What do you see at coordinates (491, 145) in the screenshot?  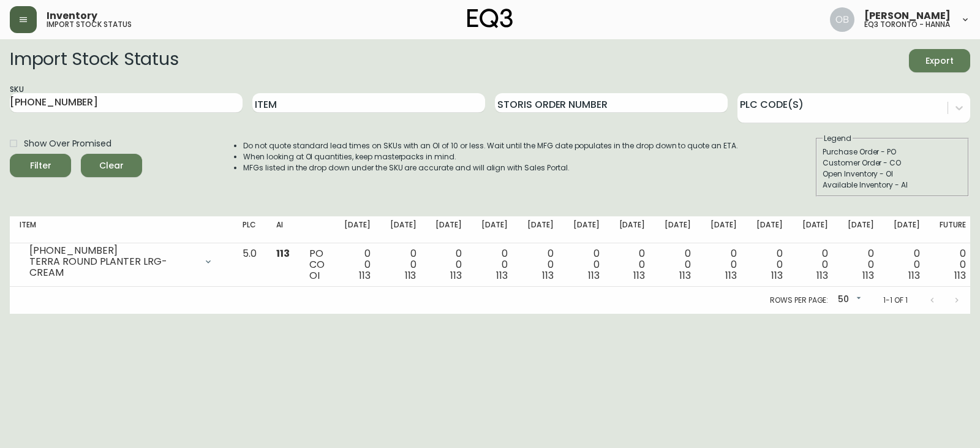 I see `li: Do not quote standard lead times on SKUs with an OI of 10 or less. Wait until the MFG date popula...` at bounding box center [491, 145].